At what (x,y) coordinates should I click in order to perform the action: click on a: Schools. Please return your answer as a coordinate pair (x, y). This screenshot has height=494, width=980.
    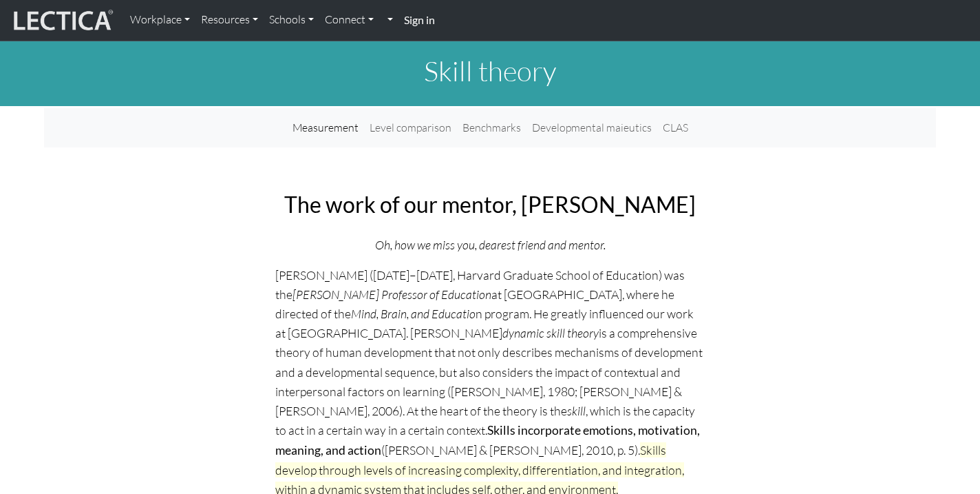
    Looking at the image, I should click on (291, 20).